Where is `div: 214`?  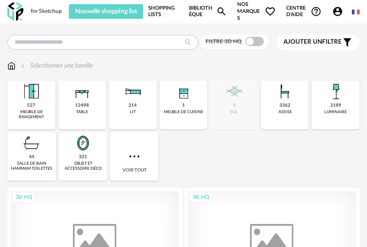 div: 214 is located at coordinates (133, 105).